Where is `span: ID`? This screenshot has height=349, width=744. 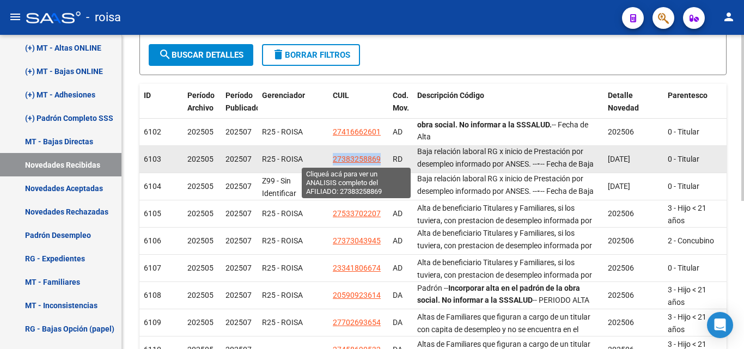
span: ID is located at coordinates (147, 95).